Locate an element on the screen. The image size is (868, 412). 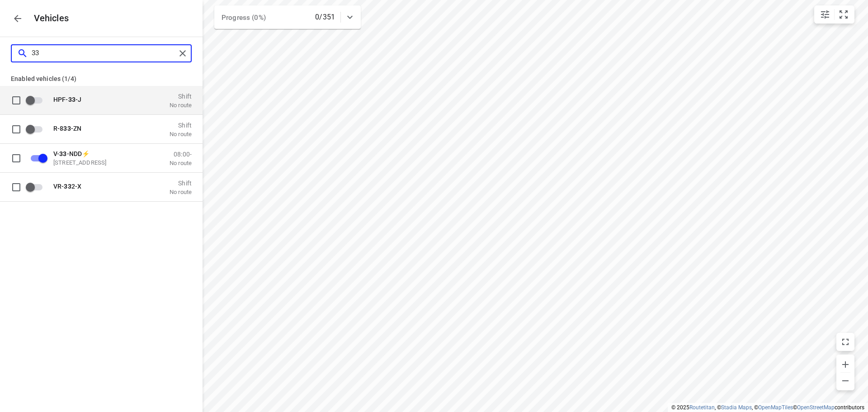
span: HPF- -J is located at coordinates (67, 99).